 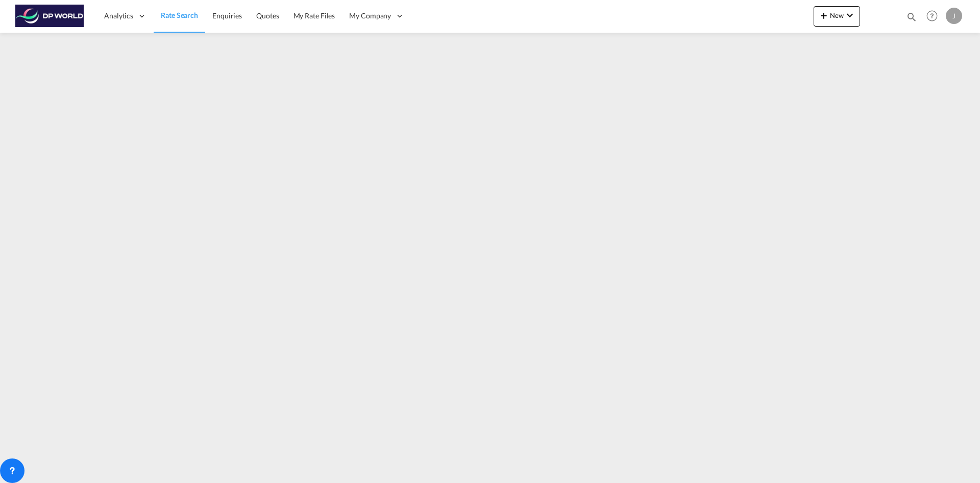 What do you see at coordinates (836, 15) in the screenshot?
I see `span: New` at bounding box center [836, 15].